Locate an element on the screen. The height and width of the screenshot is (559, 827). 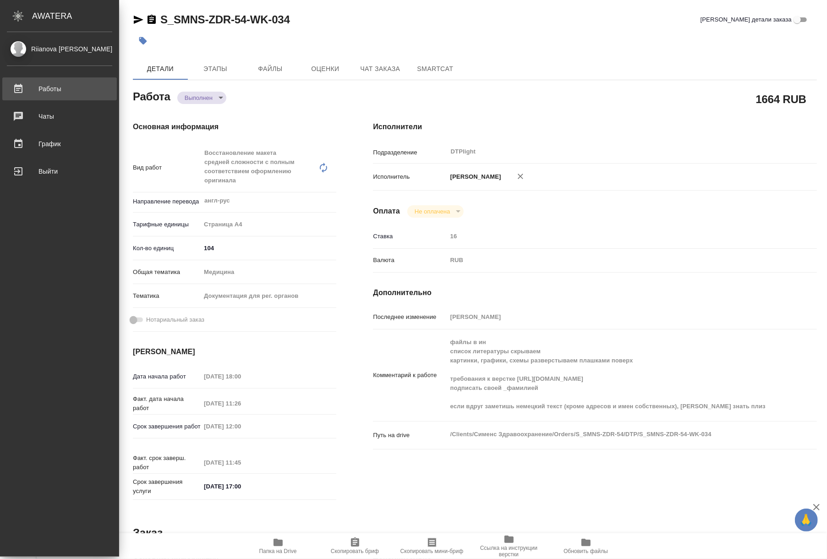
a: Выйти is located at coordinates (60, 171).